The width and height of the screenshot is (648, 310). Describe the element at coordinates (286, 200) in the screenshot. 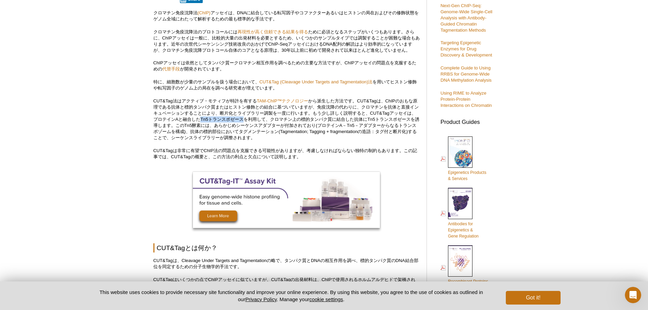

I see `img: Optimized CUT&Tag-IT Assay Kit` at that location.